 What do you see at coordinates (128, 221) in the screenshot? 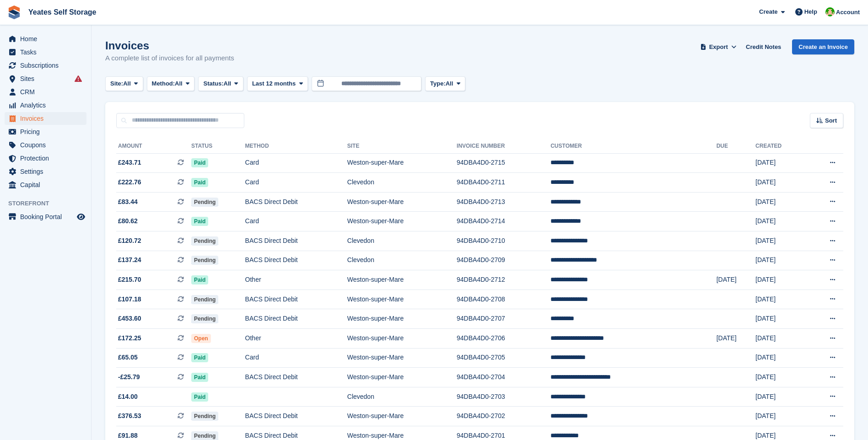
I see `span: £80.62` at bounding box center [128, 221].